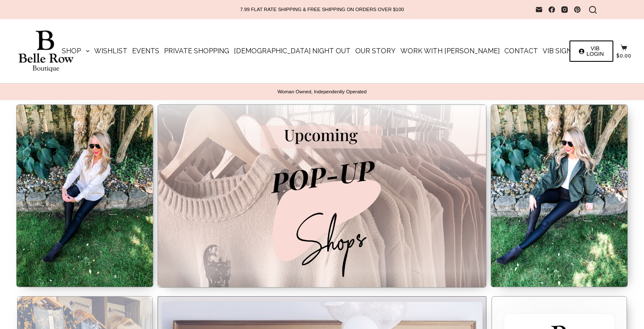 This screenshot has width=644, height=329. Describe the element at coordinates (322, 9) in the screenshot. I see `p: 7.99 FLAT RATE SHIPPING & FREE SHIPPING ON ORDERS OVER $100` at that location.